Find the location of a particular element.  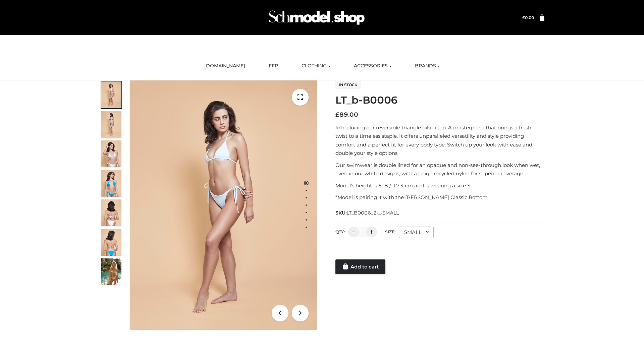

a: Add to cart is located at coordinates (360, 267).